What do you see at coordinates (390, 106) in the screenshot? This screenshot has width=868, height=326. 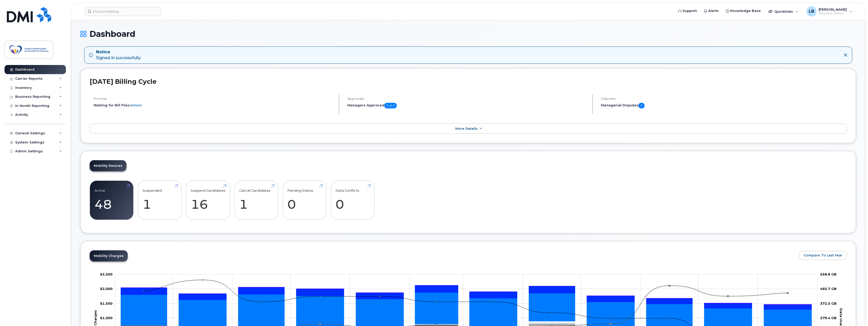 I see `span: 0 of 0` at bounding box center [390, 106].